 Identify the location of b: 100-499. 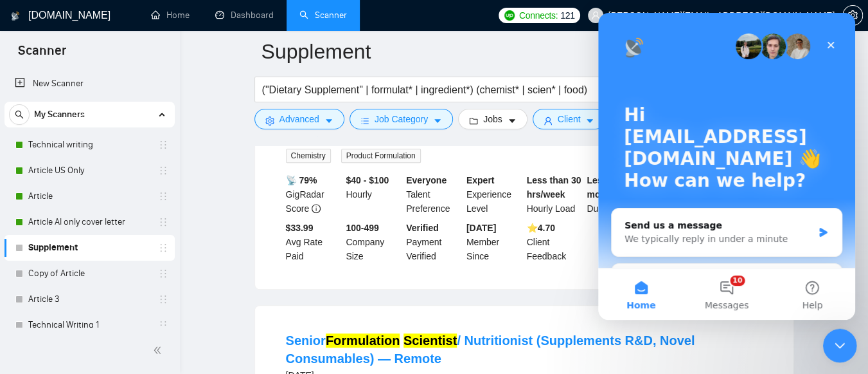
(362, 228).